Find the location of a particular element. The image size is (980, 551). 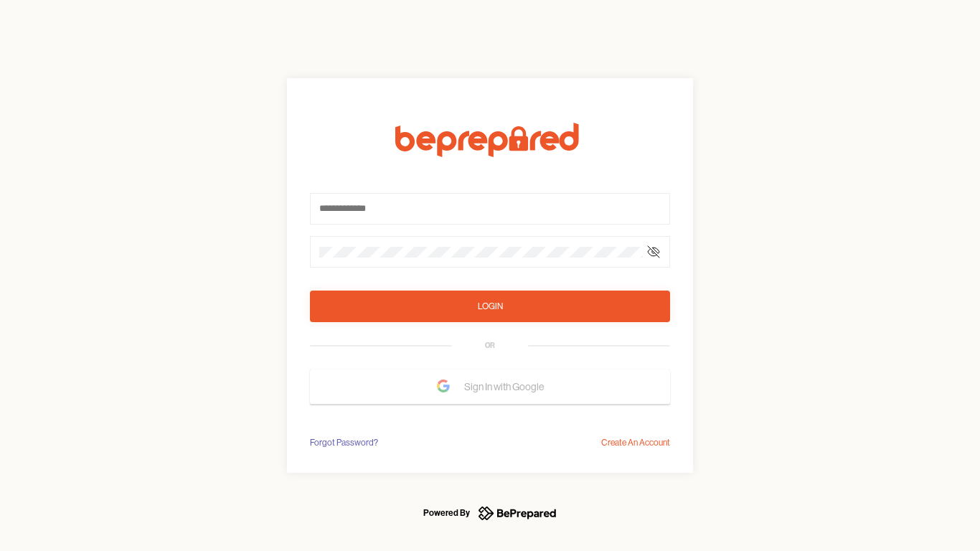

div: Forgot Password? is located at coordinates (343, 442).